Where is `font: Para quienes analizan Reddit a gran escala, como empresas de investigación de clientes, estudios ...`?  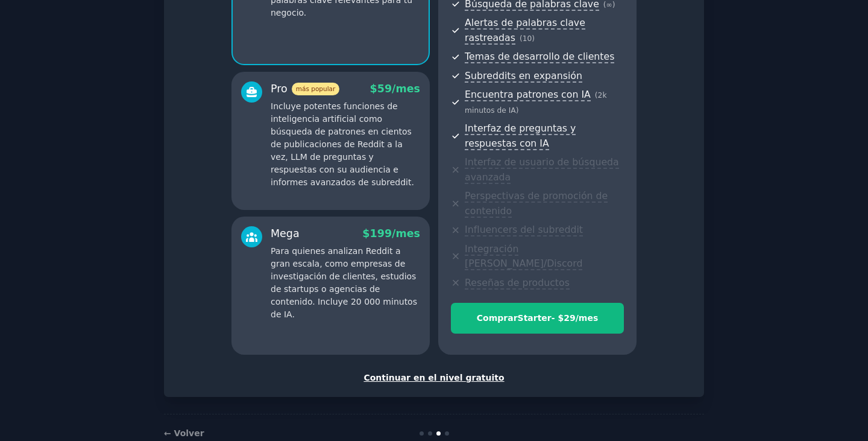
font: Para quienes analizan Reddit a gran escala, como empresas de investigación de clientes, estudios ... is located at coordinates (344, 283).